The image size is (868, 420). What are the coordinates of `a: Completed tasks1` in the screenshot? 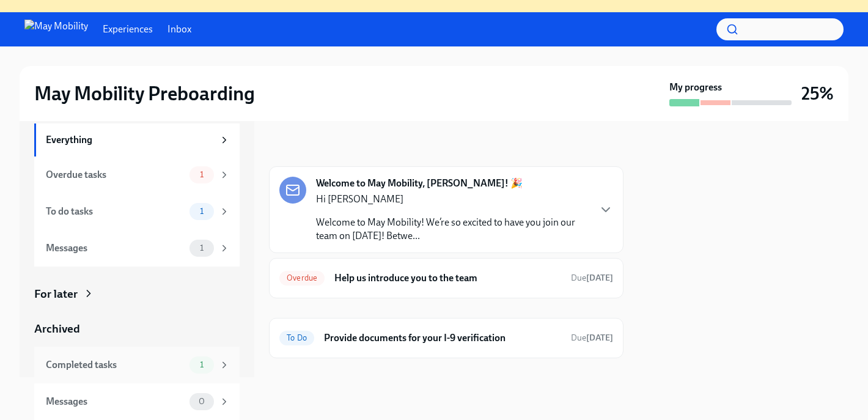 It's located at (137, 365).